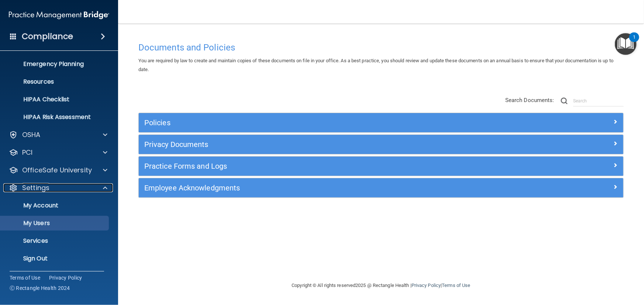 Image resolution: width=644 pixels, height=305 pixels. Describe the element at coordinates (321, 145) in the screenshot. I see `h5: Privacy Documents` at that location.